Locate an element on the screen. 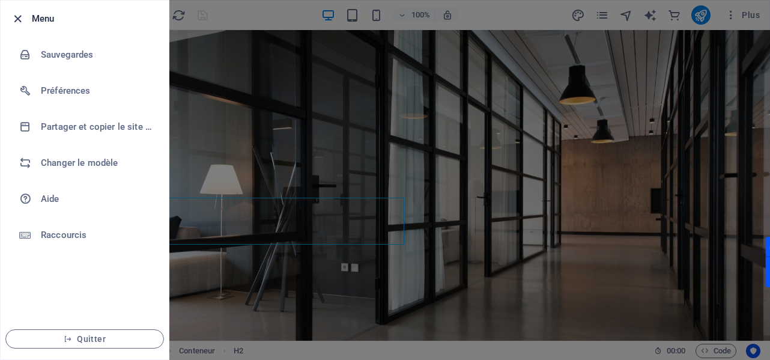 This screenshot has height=360, width=770. h6: Préférences is located at coordinates (96, 91).